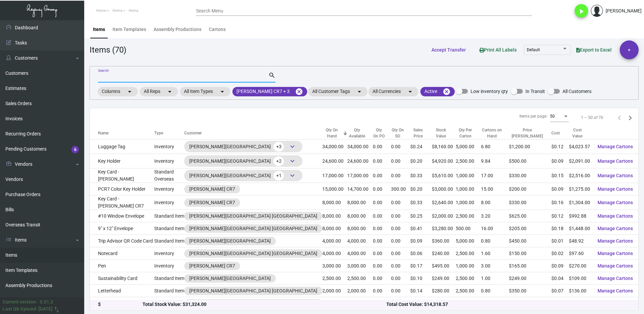  Describe the element at coordinates (560, 241) in the screenshot. I see `td: $0.01` at that location.